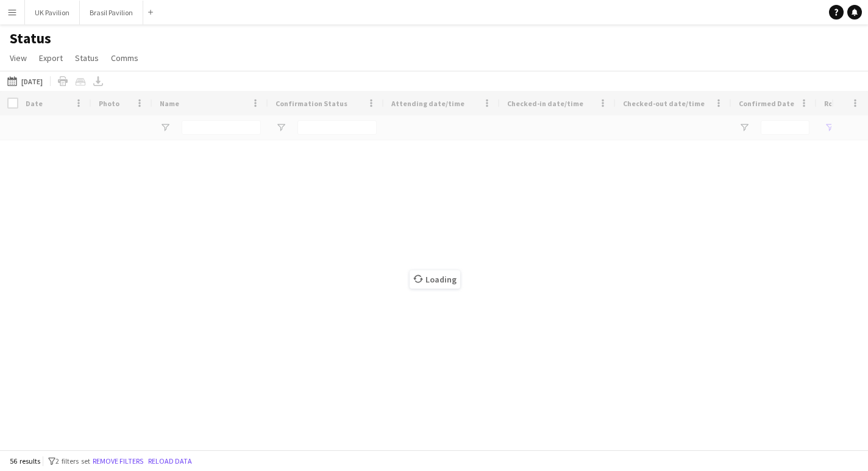 The height and width of the screenshot is (471, 868). Describe the element at coordinates (86, 58) in the screenshot. I see `a: Status` at that location.